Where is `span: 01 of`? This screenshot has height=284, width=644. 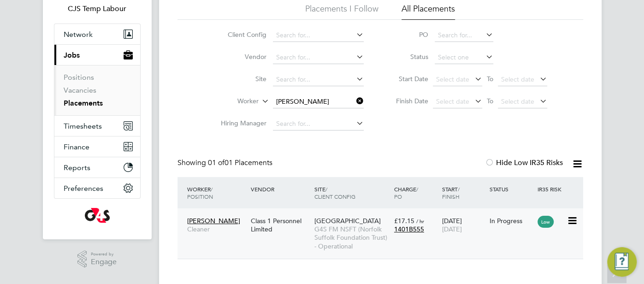 span: 01 of is located at coordinates (216, 163).